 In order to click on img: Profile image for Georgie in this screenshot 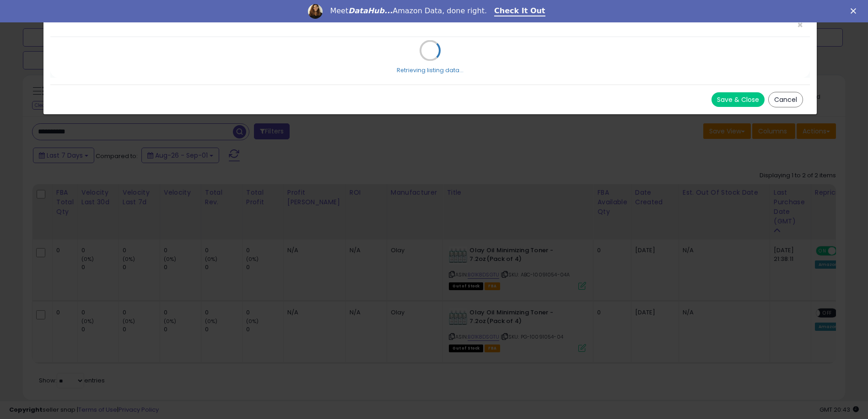, I will do `click(315, 11)`.